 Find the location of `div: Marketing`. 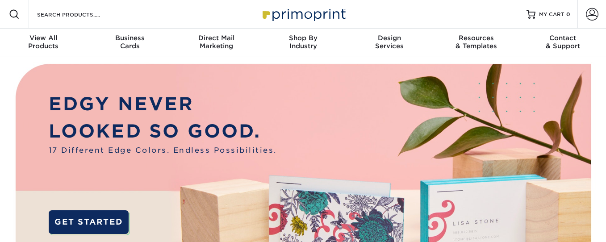

div: Marketing is located at coordinates (216, 42).